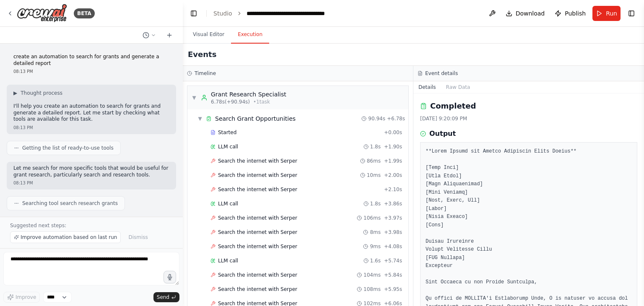  Describe the element at coordinates (393, 218) in the screenshot. I see `span: + 3.97s` at that location.